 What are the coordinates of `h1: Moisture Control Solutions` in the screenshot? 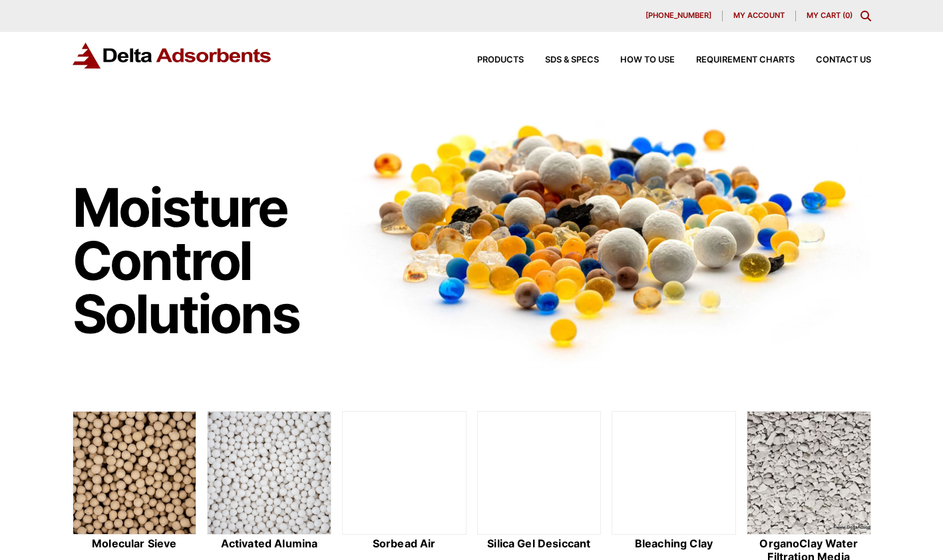 It's located at (201, 261).